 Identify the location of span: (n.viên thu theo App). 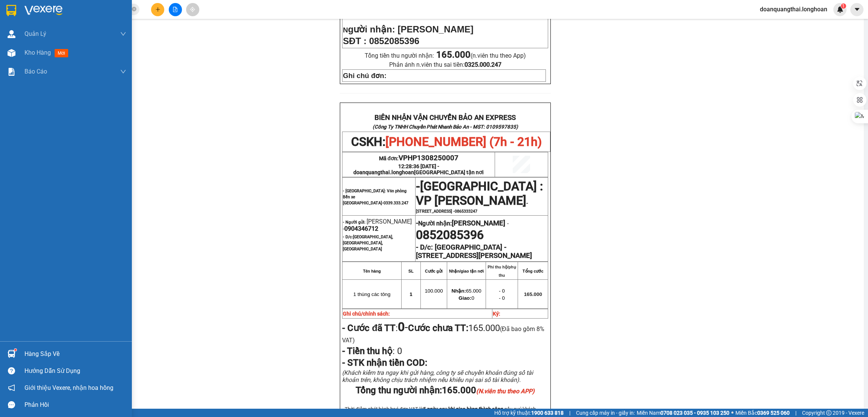
(481, 55).